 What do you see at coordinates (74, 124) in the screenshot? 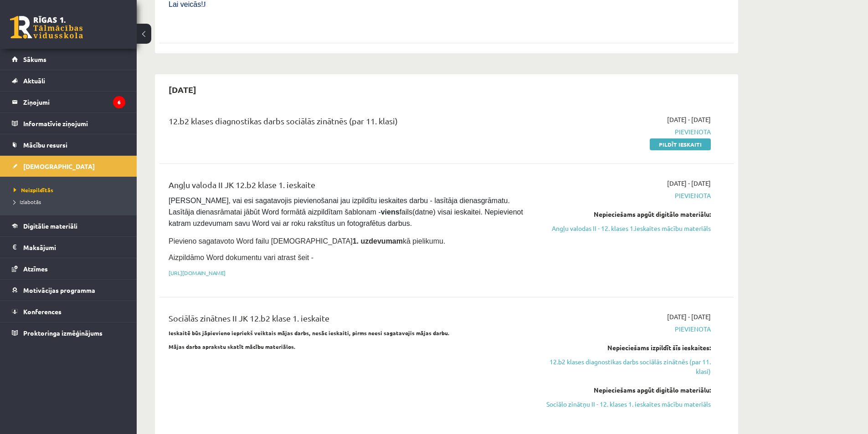
I see `legend: Informatīvie ziņojumi` at bounding box center [74, 124].